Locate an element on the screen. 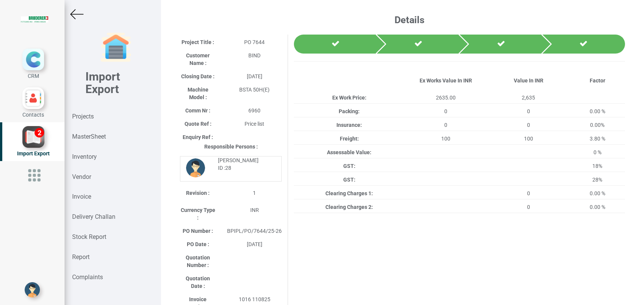 Image resolution: width=644 pixels, height=305 pixels. label: Currency Type : is located at coordinates (198, 214).